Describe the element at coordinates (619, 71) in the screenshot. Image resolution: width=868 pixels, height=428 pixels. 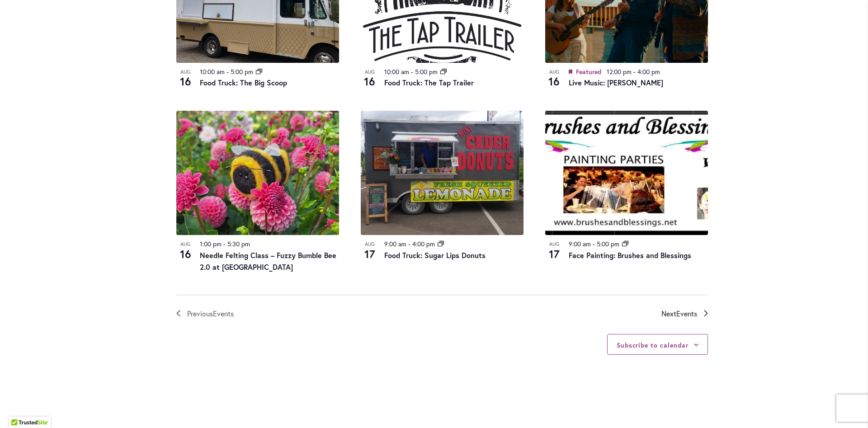
I see `time: 12:00 pm` at that location.